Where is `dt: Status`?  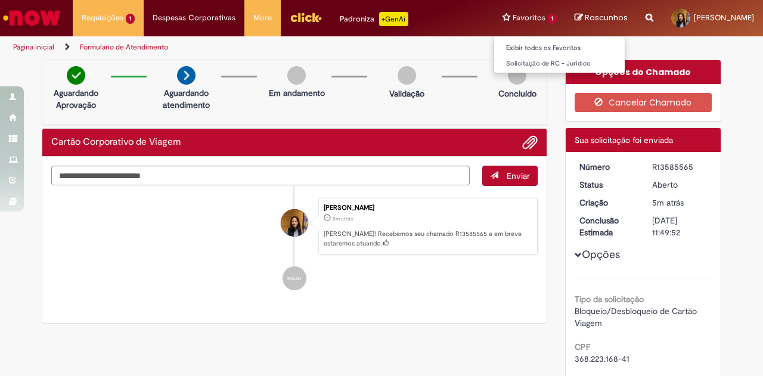
dt: Status is located at coordinates (607, 185).